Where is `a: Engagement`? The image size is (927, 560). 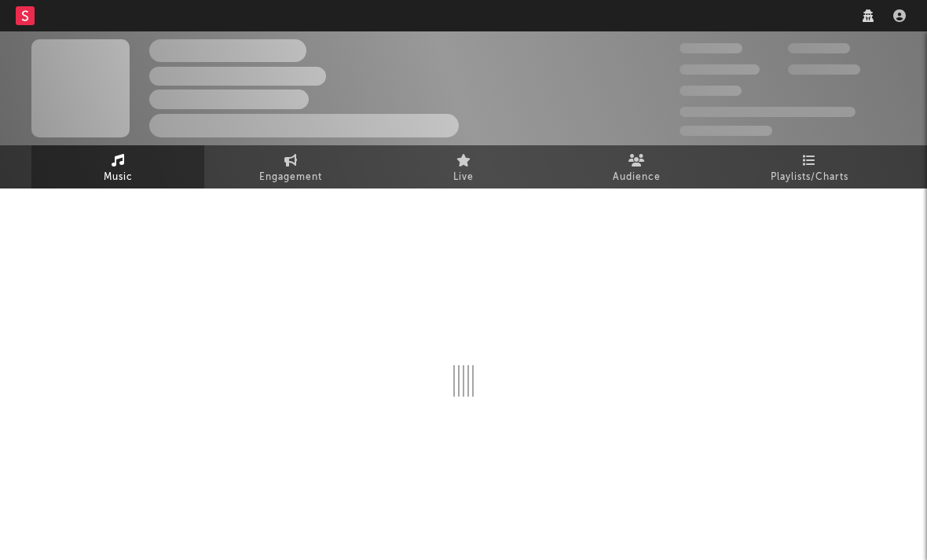
a: Engagement is located at coordinates (291, 167).